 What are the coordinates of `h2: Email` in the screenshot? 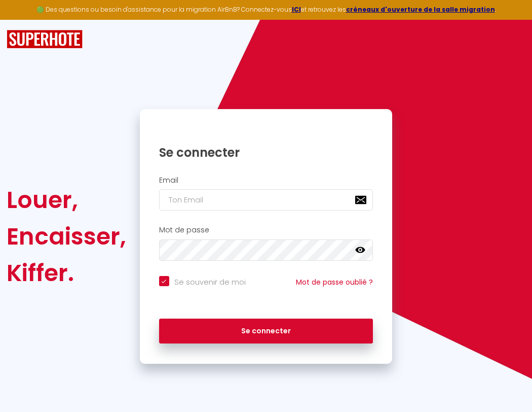 It's located at (266, 180).